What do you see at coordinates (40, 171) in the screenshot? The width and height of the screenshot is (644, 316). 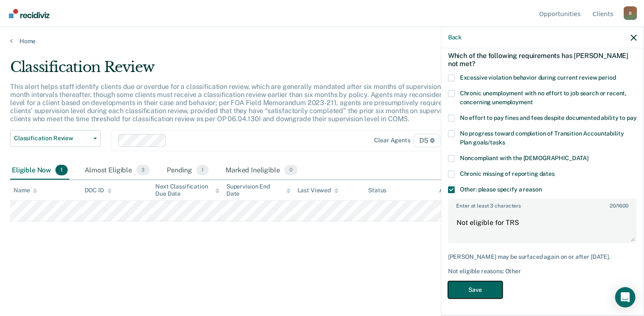 I see `div: Eligible Now` at bounding box center [40, 171].